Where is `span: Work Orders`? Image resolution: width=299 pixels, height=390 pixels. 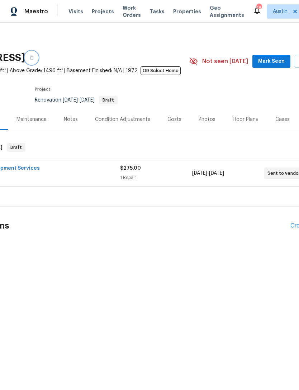 span: Work Orders is located at coordinates (132, 11).